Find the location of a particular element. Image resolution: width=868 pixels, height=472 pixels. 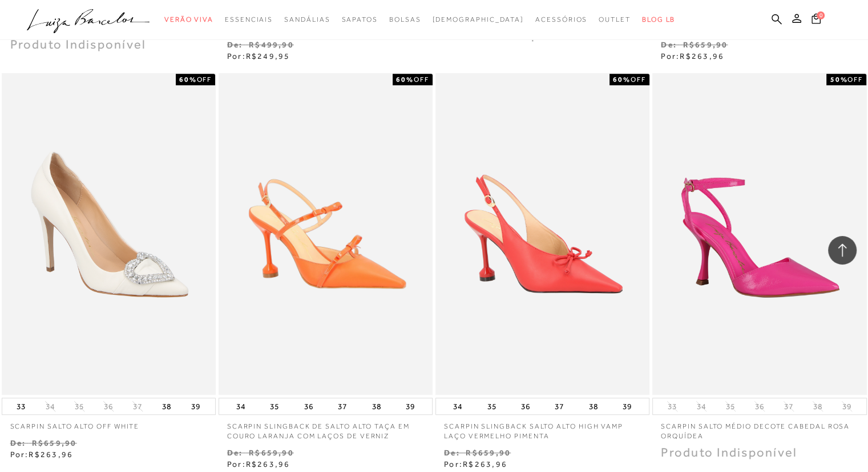

p: SCARPIN SLINGBACK DE SALTO ALTO TAÇA EM COURO LARANJA COM LAÇOS DE VERNIZ is located at coordinates (325, 428).